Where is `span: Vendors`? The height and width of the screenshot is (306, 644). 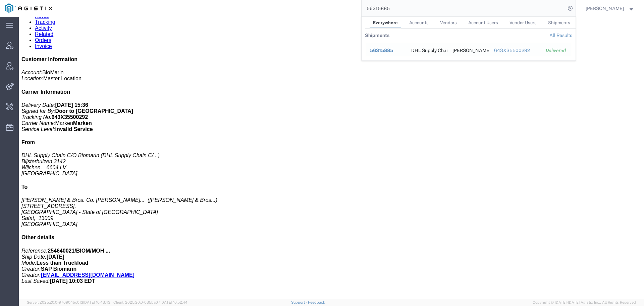
span: Vendors is located at coordinates (448, 23).